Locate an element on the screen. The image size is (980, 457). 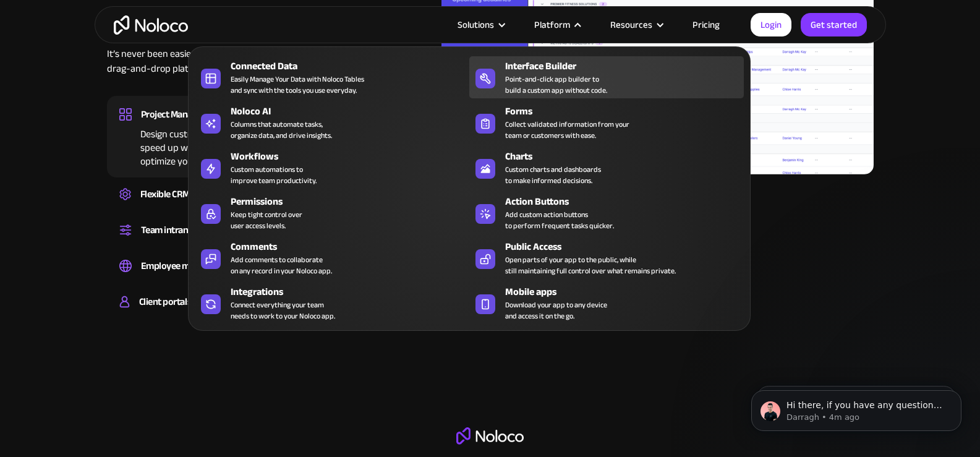
div: Mobile apps is located at coordinates (627, 292).